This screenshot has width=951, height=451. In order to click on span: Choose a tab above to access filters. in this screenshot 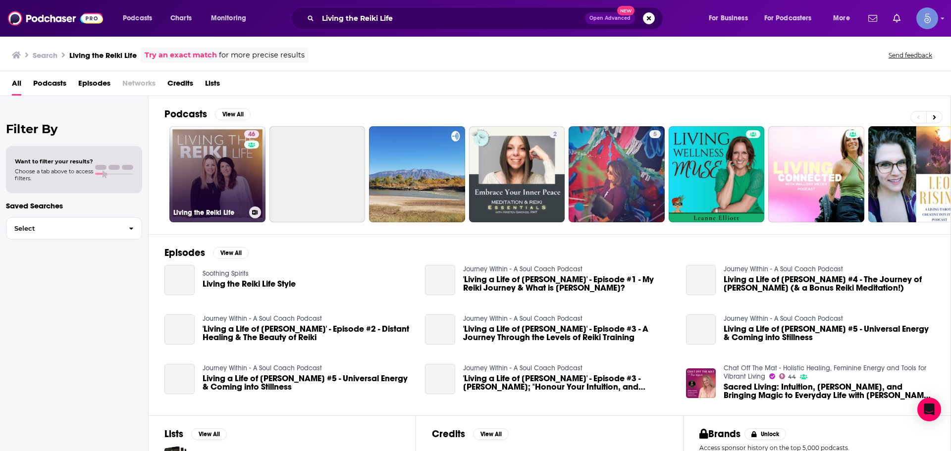, I will do `click(54, 175)`.